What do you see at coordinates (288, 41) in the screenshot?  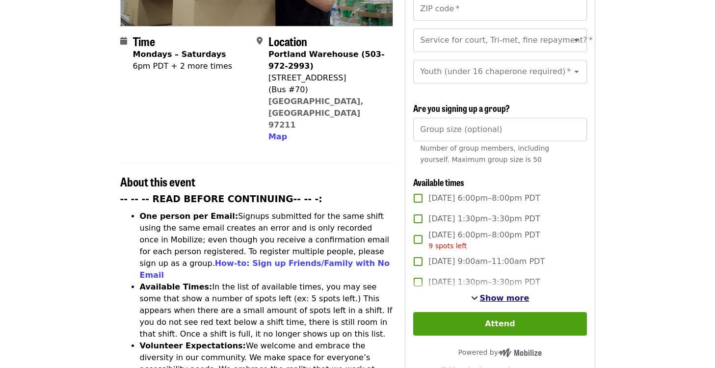 I see `span: Location` at bounding box center [288, 41].